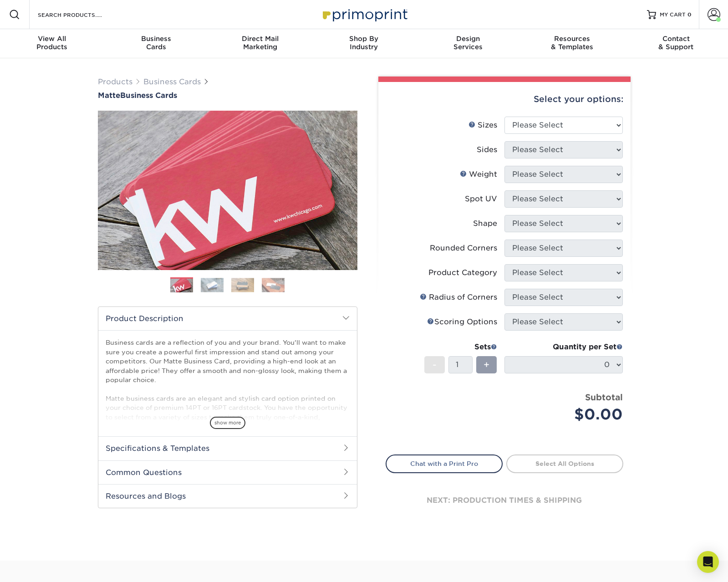  I want to click on div: Open Intercom Messenger, so click(708, 561).